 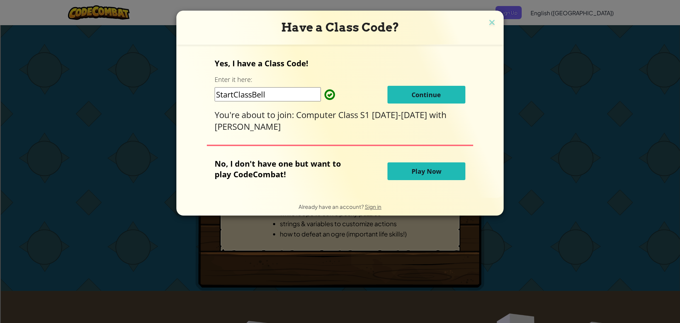 What do you see at coordinates (426, 95) in the screenshot?
I see `span: Continue` at bounding box center [426, 95].